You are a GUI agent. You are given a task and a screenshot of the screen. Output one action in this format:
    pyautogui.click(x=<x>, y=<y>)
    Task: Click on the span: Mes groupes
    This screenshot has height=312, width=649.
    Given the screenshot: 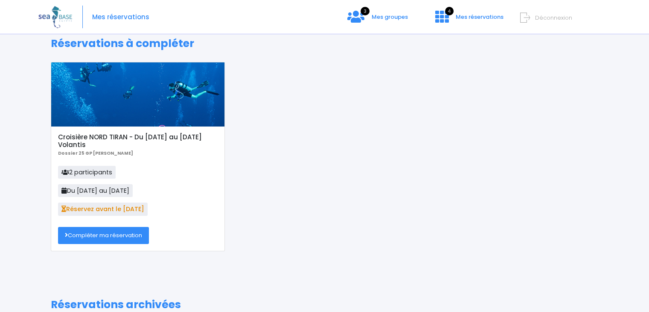 What is the action you would take?
    pyautogui.click(x=390, y=17)
    